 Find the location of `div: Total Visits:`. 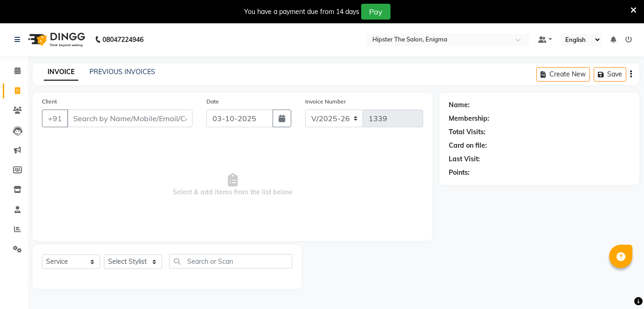

div: Total Visits: is located at coordinates (467, 132).